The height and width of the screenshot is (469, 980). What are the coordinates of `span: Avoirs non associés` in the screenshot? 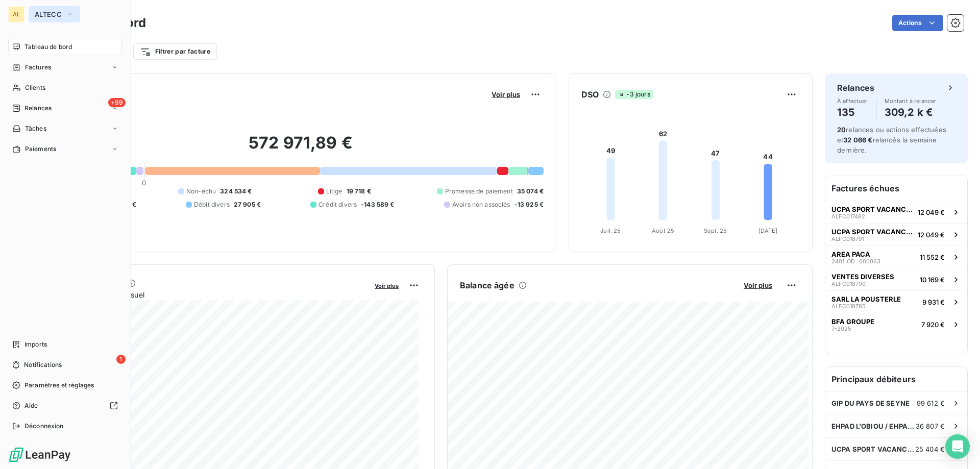 It's located at (482, 205).